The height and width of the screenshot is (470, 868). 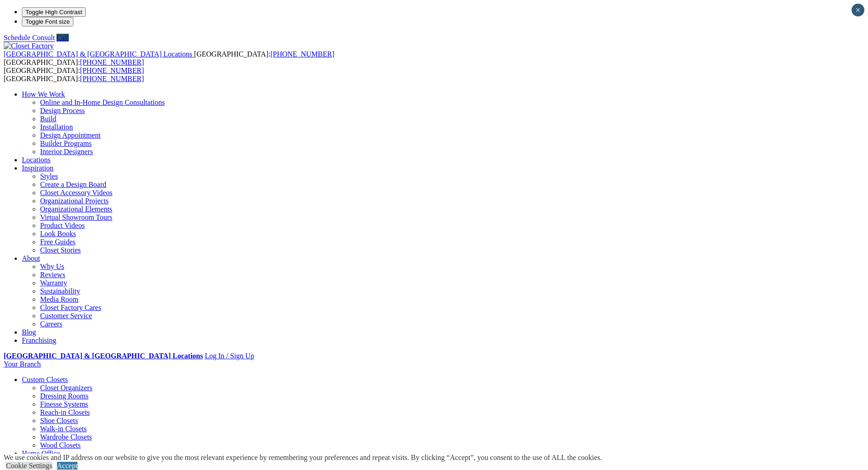 I want to click on a: Call, so click(x=62, y=37).